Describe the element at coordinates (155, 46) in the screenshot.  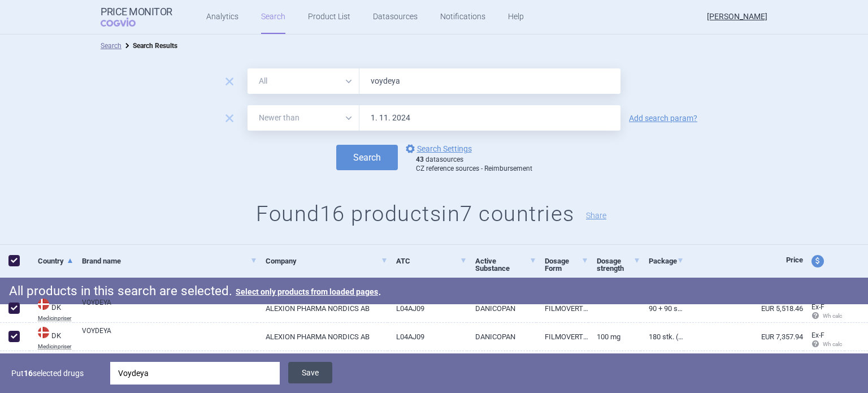
I see `strong: Search Results` at that location.